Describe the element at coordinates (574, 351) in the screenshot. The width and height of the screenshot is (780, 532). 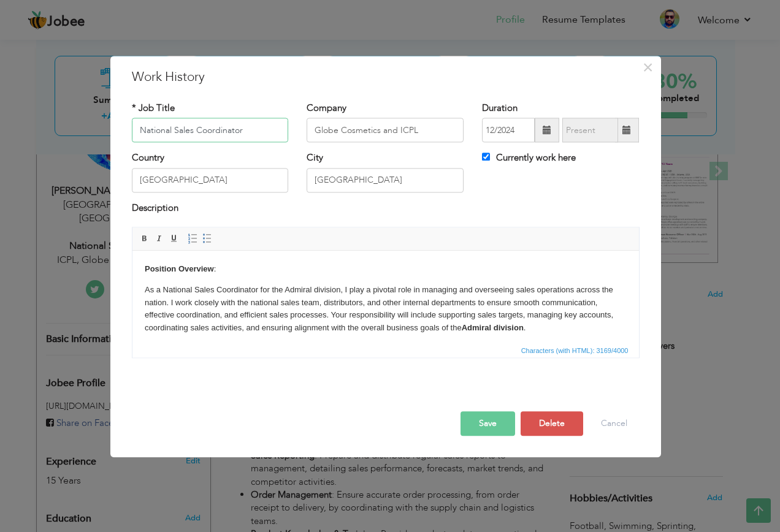
I see `span: Characters (with HTML): 3169/4000` at that location.